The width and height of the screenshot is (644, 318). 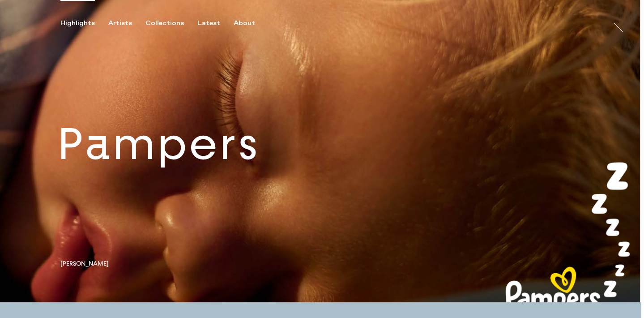 What do you see at coordinates (251, 23) in the screenshot?
I see `button: About` at bounding box center [251, 23].